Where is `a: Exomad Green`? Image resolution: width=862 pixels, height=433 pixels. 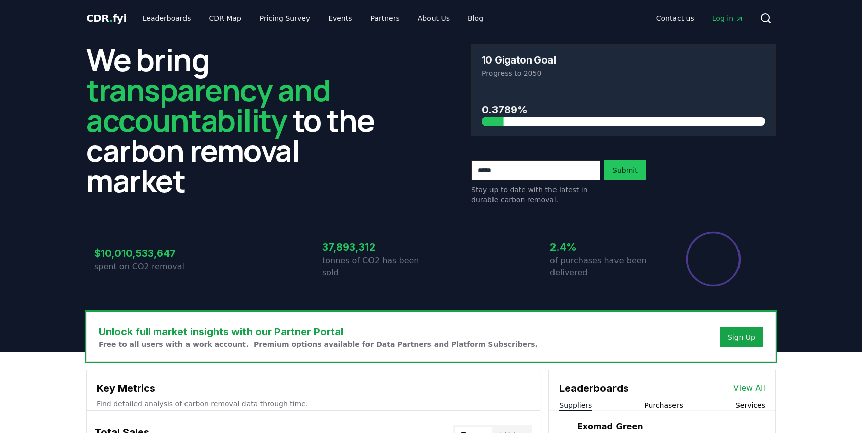 a: Exomad Green is located at coordinates (610, 427).